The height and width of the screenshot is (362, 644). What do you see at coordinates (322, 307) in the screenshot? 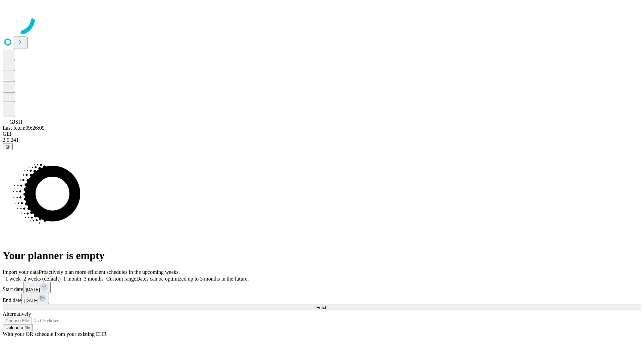
I see `span: Fetch` at bounding box center [322, 307].